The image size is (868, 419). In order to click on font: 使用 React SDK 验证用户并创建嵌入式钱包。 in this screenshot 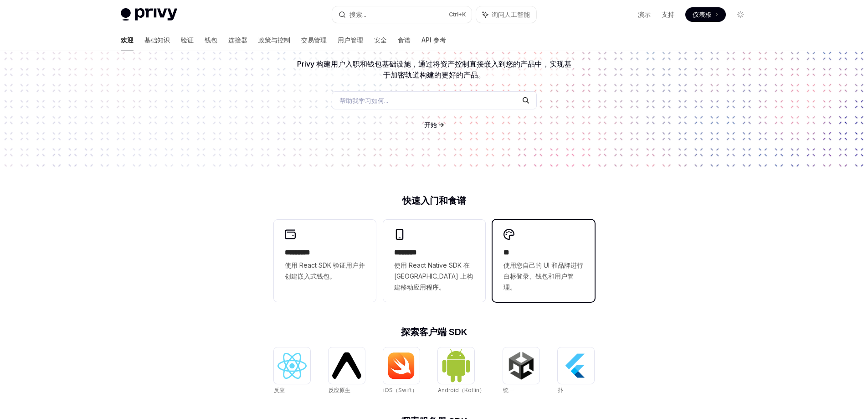, I will do `click(325, 270)`.